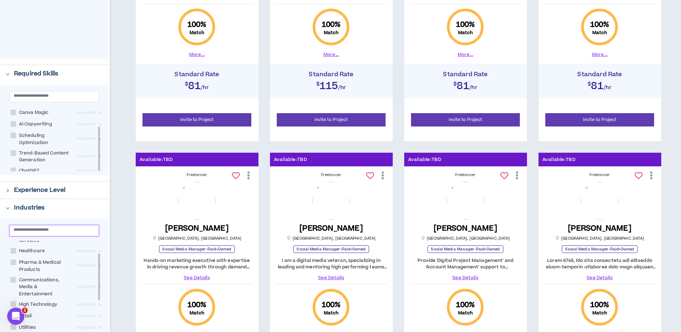  I want to click on p: Experience Level, so click(40, 190).